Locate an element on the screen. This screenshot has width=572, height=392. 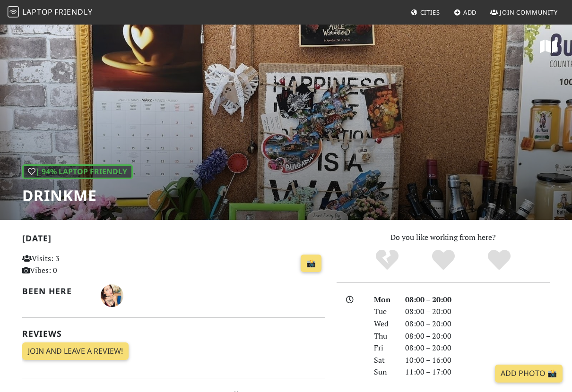
div: Mon is located at coordinates (384, 300).